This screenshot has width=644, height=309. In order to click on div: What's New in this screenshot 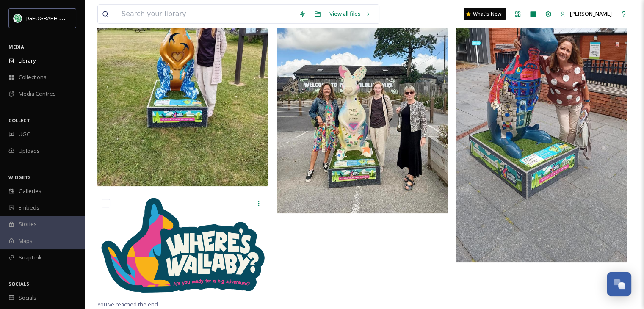, I will do `click(485, 14)`.